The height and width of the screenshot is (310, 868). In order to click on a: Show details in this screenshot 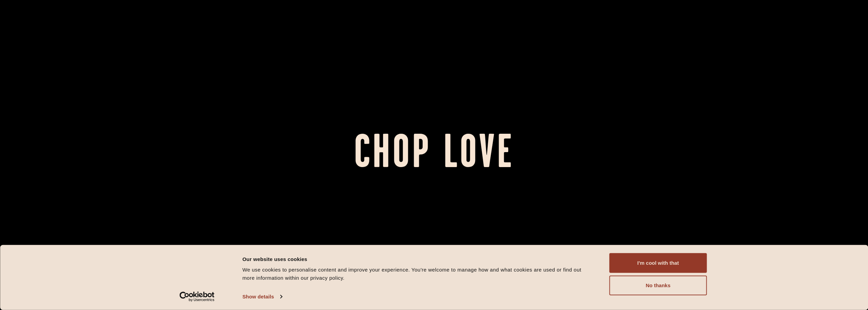, I will do `click(262, 297)`.